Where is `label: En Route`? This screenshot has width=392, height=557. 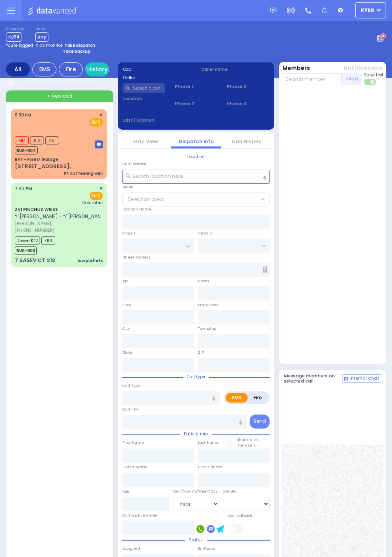
label: En Route is located at coordinates (207, 548).